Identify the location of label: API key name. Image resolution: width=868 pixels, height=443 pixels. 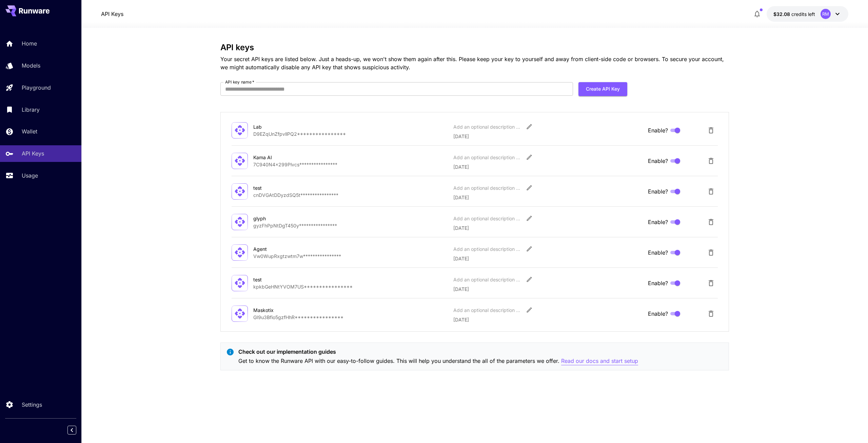
(240, 82).